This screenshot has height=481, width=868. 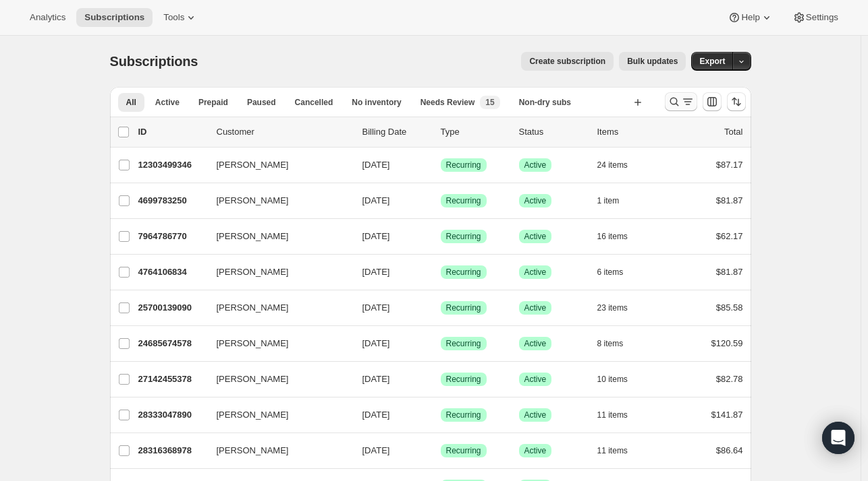 I want to click on span: 16 items, so click(x=612, y=236).